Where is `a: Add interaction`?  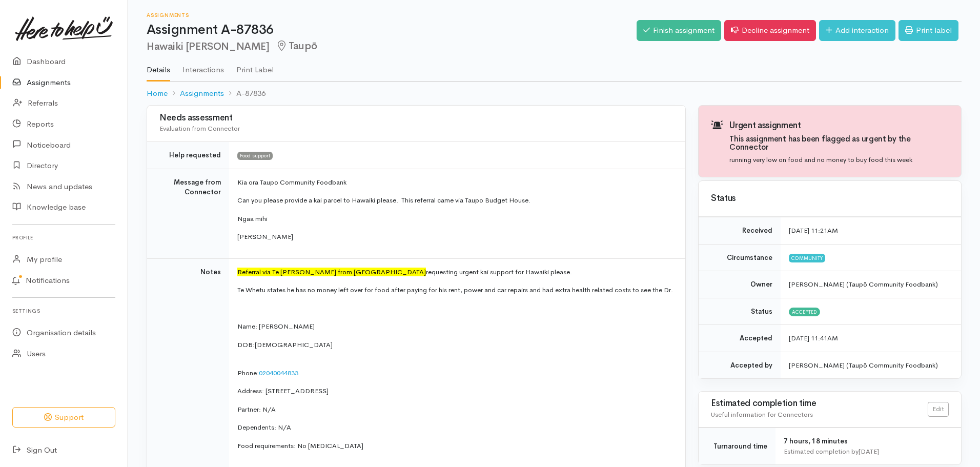
a: Add interaction is located at coordinates (857, 30).